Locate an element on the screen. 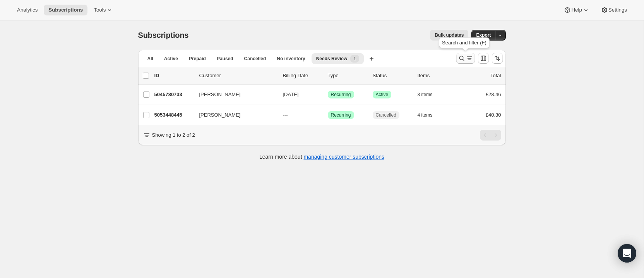 This screenshot has width=644, height=278. span: All is located at coordinates (150, 59).